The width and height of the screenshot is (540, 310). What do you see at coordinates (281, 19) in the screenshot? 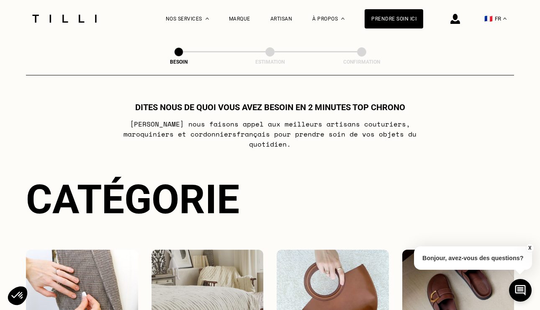
I see `a: Artisan` at bounding box center [281, 19].